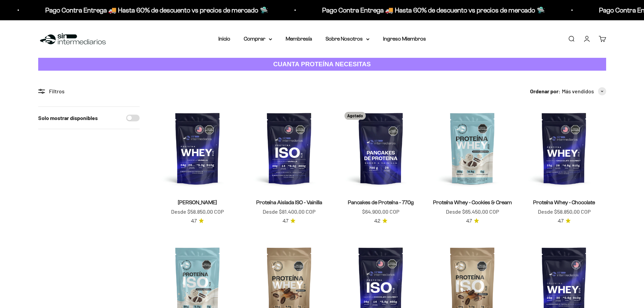  I want to click on label: Solo mostrar disponibles, so click(68, 118).